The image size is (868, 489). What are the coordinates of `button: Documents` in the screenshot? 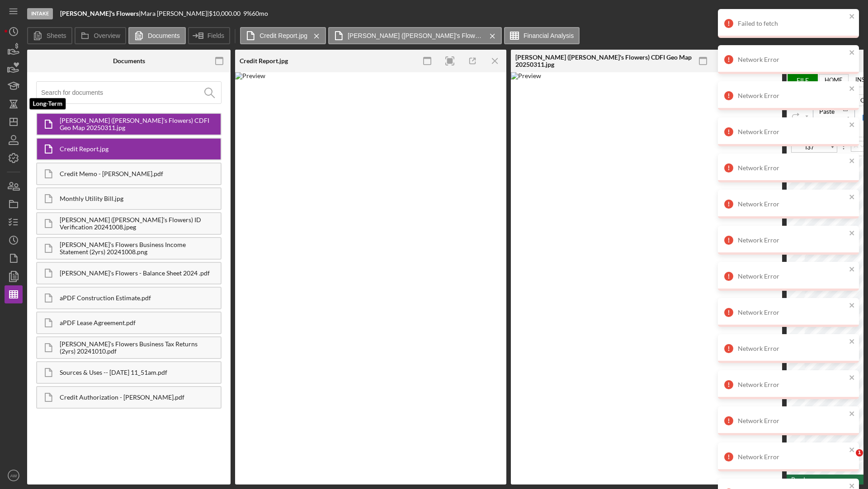 It's located at (157, 36).